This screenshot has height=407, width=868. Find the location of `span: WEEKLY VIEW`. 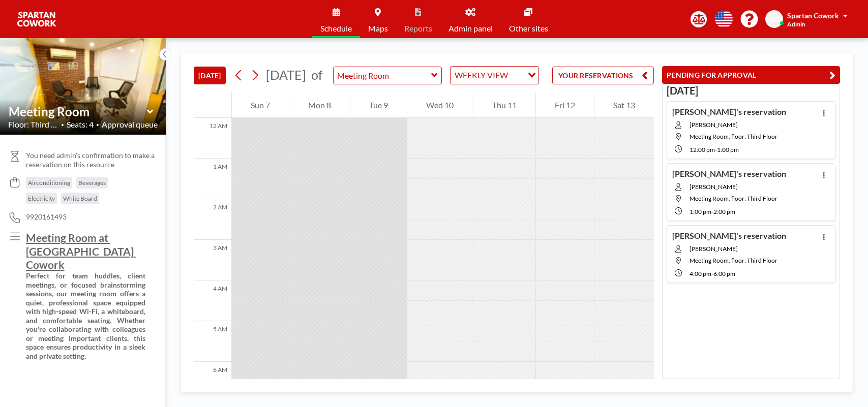

span: WEEKLY VIEW is located at coordinates (481, 75).